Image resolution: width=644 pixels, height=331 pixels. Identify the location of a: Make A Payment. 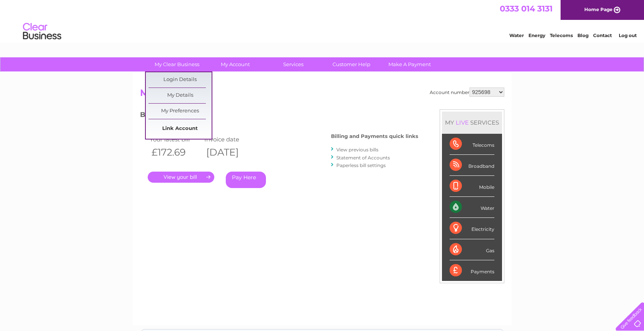
(410, 64).